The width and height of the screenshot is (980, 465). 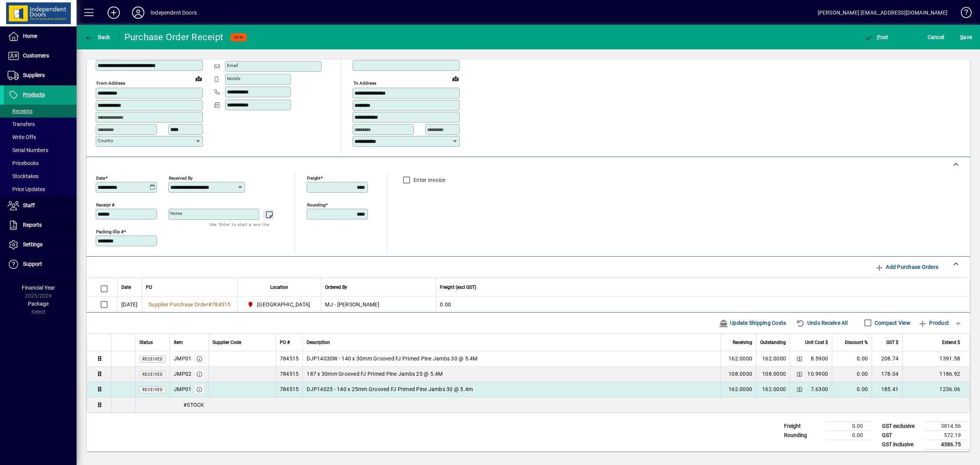 What do you see at coordinates (40, 163) in the screenshot?
I see `a: Pricebooks` at bounding box center [40, 163].